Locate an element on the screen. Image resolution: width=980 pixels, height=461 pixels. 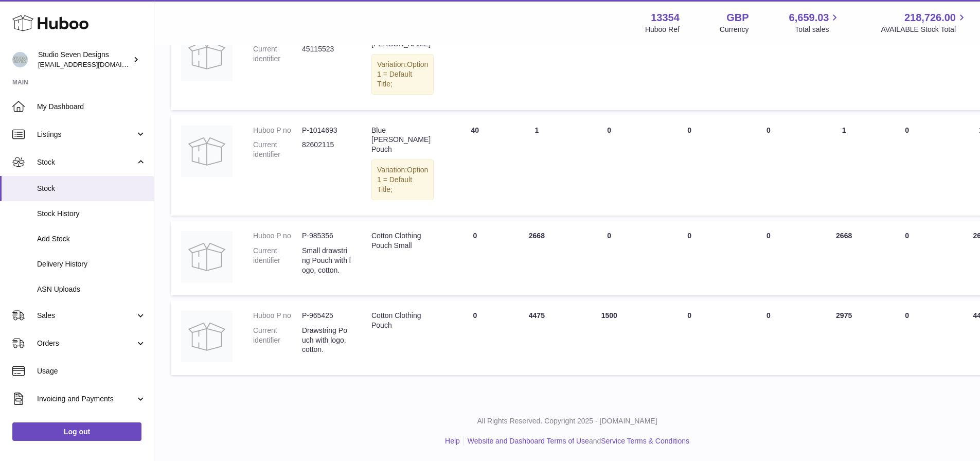
span: Listings is located at coordinates (86, 134).